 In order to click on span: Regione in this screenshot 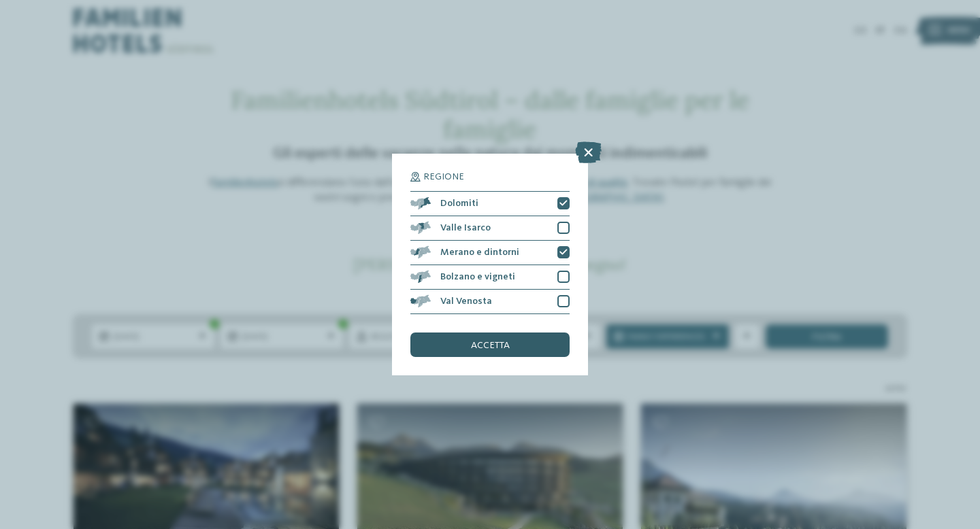, I will do `click(444, 177)`.